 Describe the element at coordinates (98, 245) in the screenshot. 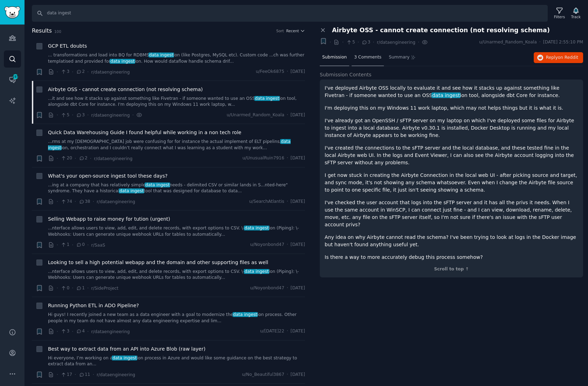

I see `span: r/SaaS` at that location.